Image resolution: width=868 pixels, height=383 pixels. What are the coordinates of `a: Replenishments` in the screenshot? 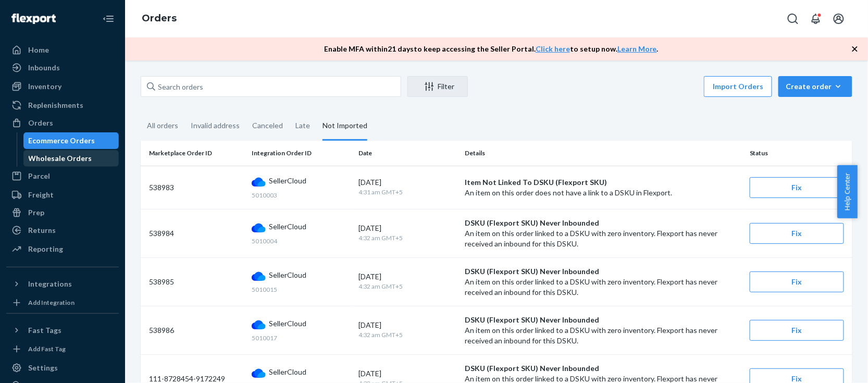 It's located at (63, 105).